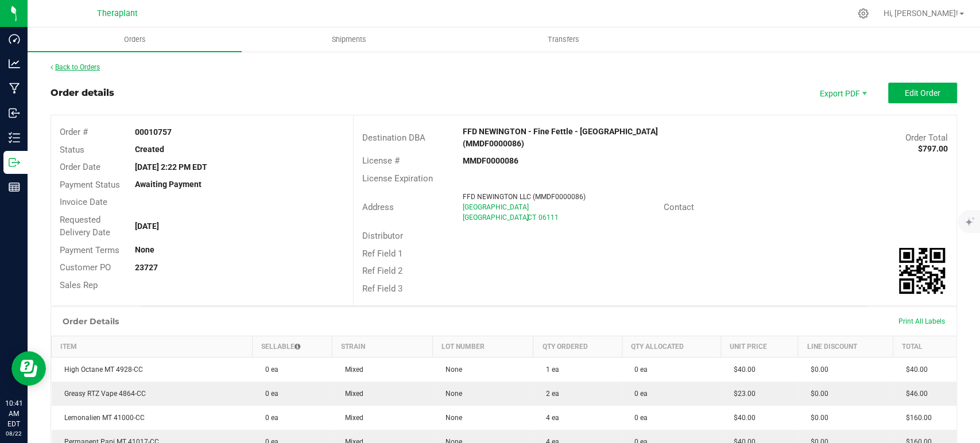  I want to click on inline-svg: Manufacturing, so click(15, 88).